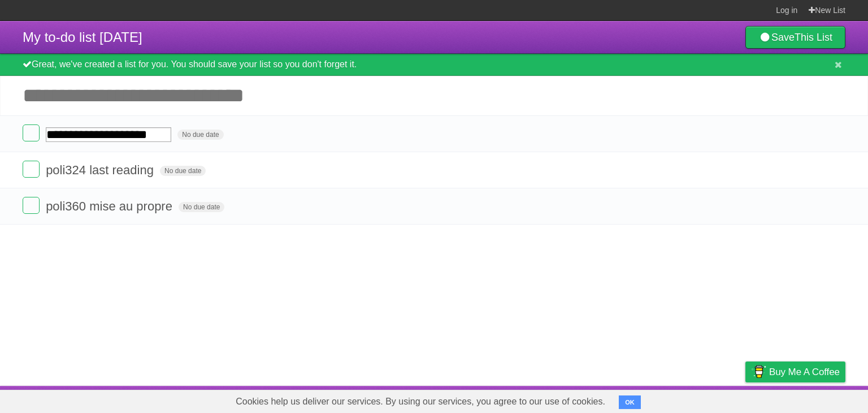 This screenshot has width=868, height=413. What do you see at coordinates (655, 399) in the screenshot?
I see `a: Developers` at bounding box center [655, 399].